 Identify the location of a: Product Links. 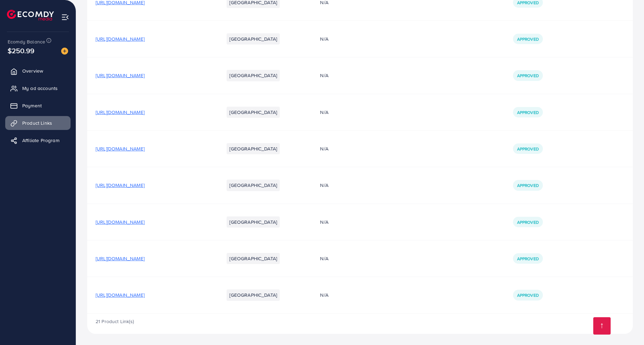
(38, 123).